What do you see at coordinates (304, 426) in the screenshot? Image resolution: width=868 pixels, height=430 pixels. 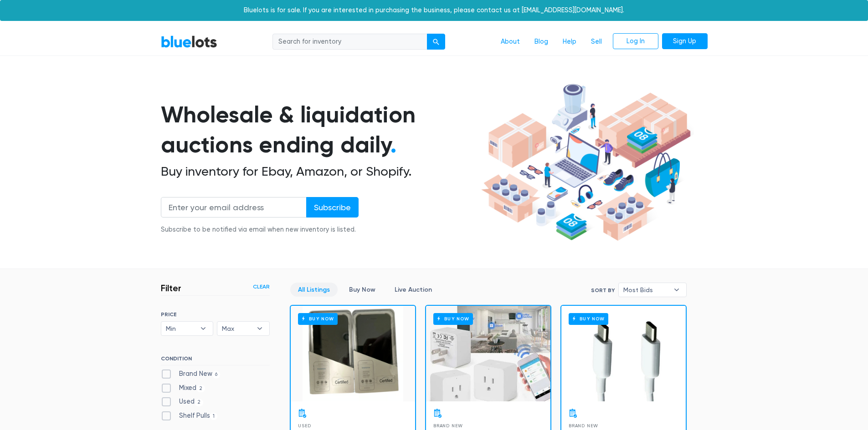 I see `span: Used` at bounding box center [304, 426].